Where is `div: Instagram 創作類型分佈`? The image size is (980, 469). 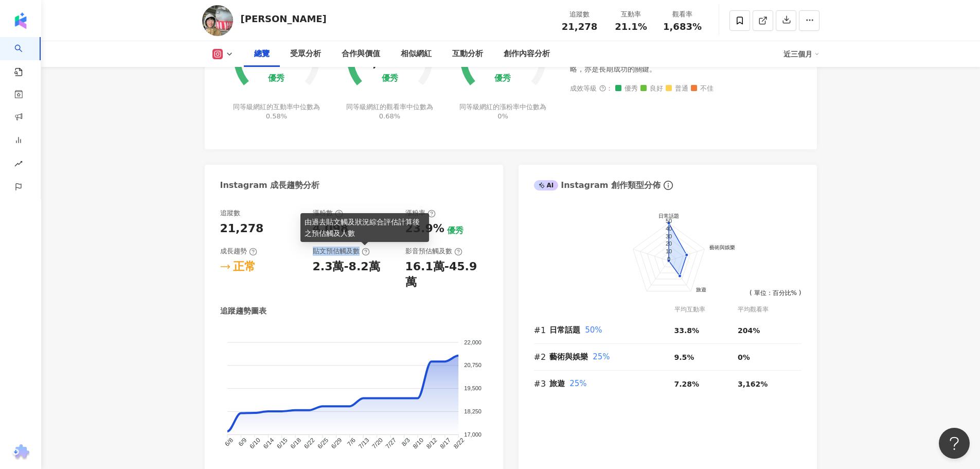
div: Instagram 創作類型分佈 is located at coordinates (597, 185).